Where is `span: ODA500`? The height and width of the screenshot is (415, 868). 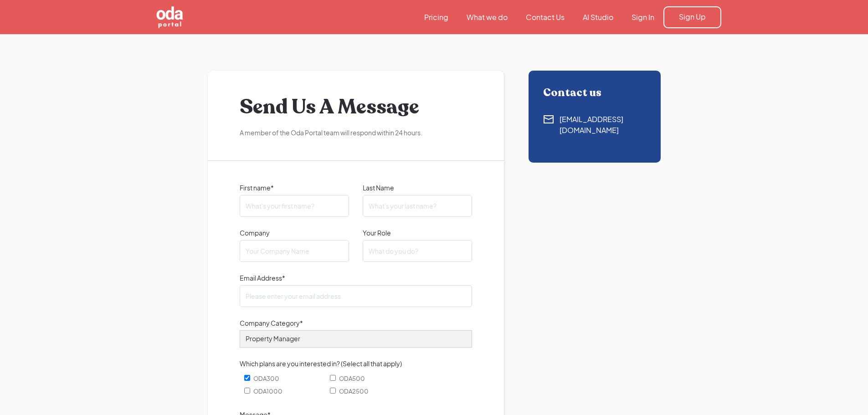
span: ODA500 is located at coordinates (351, 379).